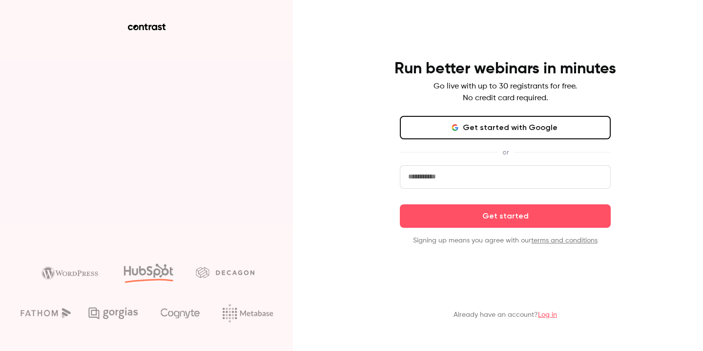  I want to click on a: terms and conditions, so click(564, 240).